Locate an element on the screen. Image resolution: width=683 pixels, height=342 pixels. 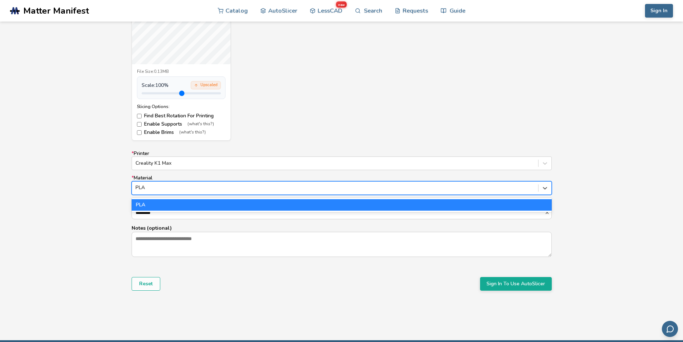
div: File Size: 0.13MB is located at coordinates (181, 72).